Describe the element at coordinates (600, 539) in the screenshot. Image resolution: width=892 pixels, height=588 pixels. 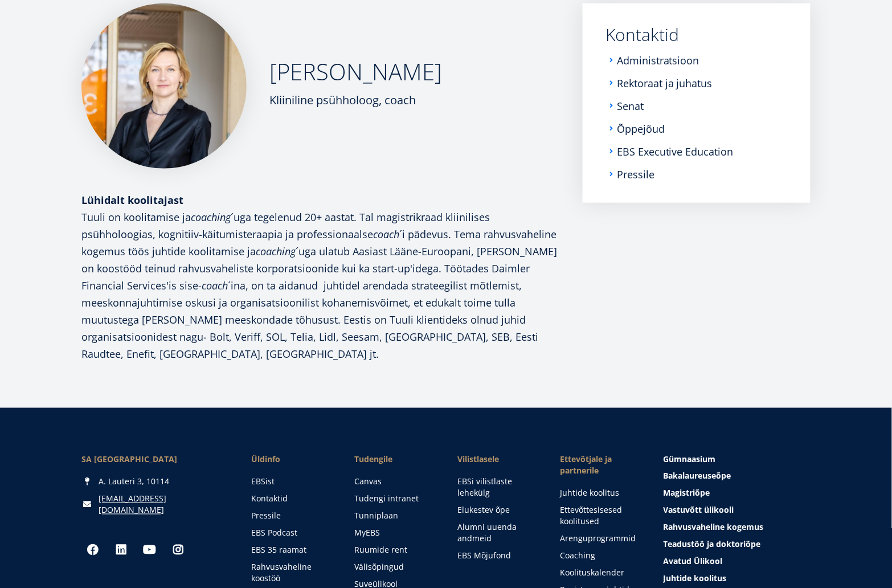
I see `a: Arenguprogrammid` at that location.